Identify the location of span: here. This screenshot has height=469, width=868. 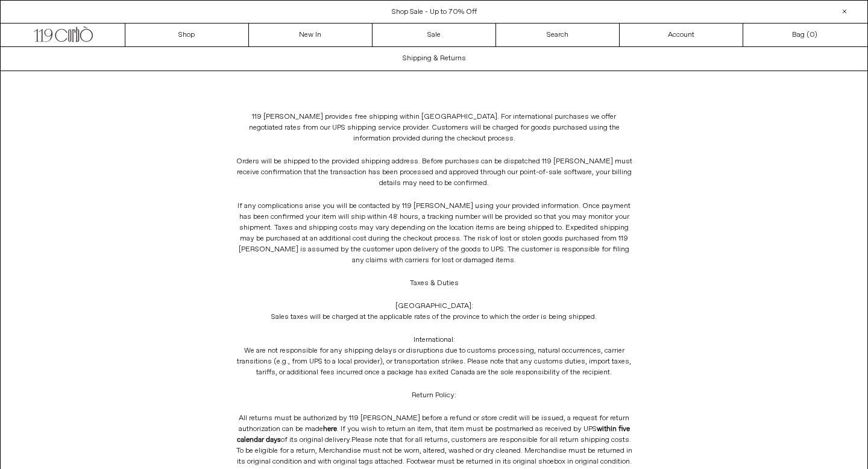
(330, 429).